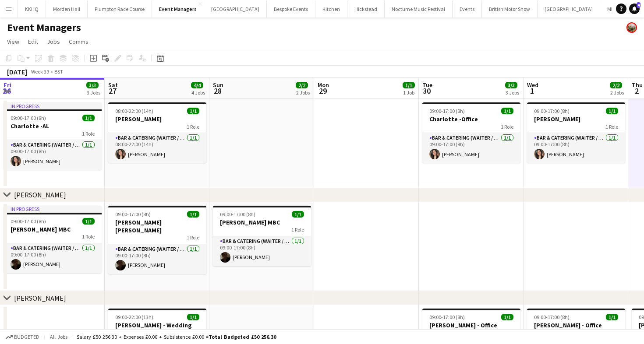  Describe the element at coordinates (33, 42) in the screenshot. I see `a: Edit` at that location.